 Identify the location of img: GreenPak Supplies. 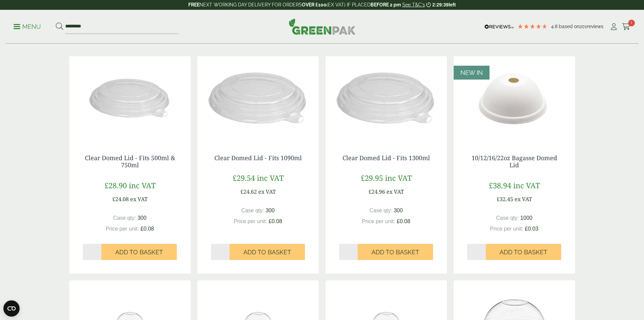
(322, 27).